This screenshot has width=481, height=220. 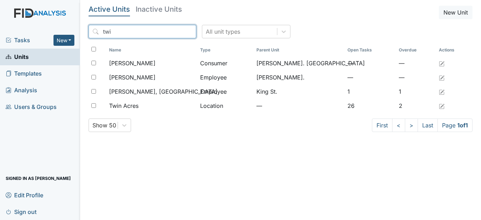 What do you see at coordinates (93, 49) in the screenshot?
I see `input: Toggle All Rows Selected` at bounding box center [93, 49].